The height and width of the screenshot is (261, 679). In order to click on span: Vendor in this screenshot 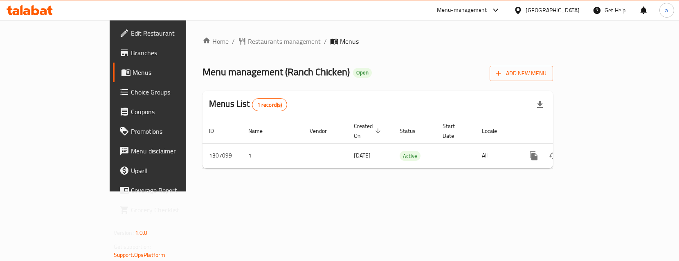, I will do `click(324, 131)`.